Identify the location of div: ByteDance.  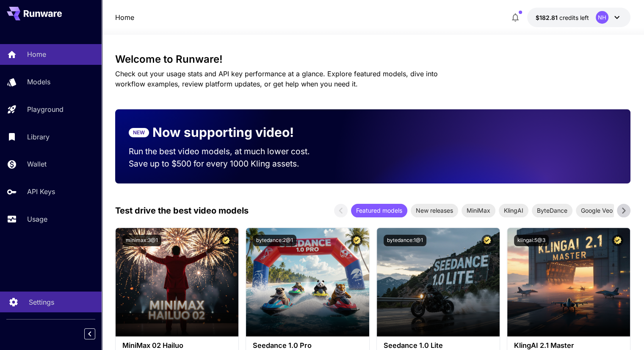
(552, 211).